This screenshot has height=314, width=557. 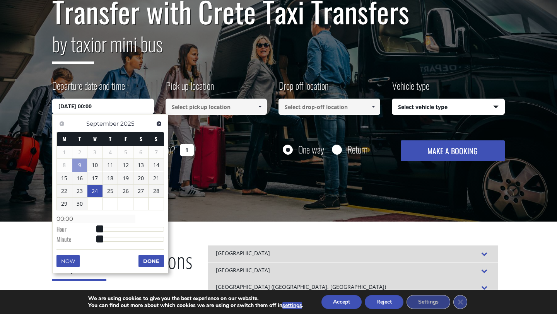 I want to click on a: 17, so click(x=95, y=178).